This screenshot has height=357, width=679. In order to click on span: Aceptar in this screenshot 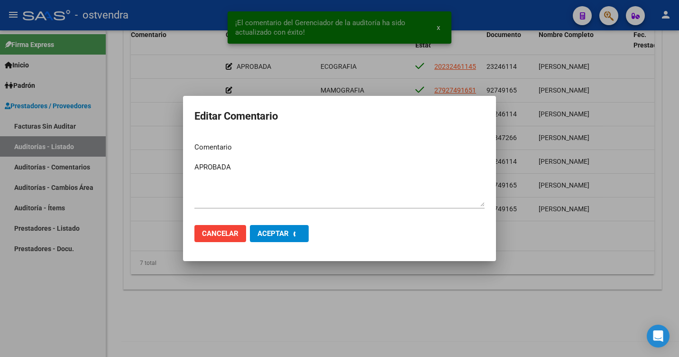, I will do `click(273, 233)`.